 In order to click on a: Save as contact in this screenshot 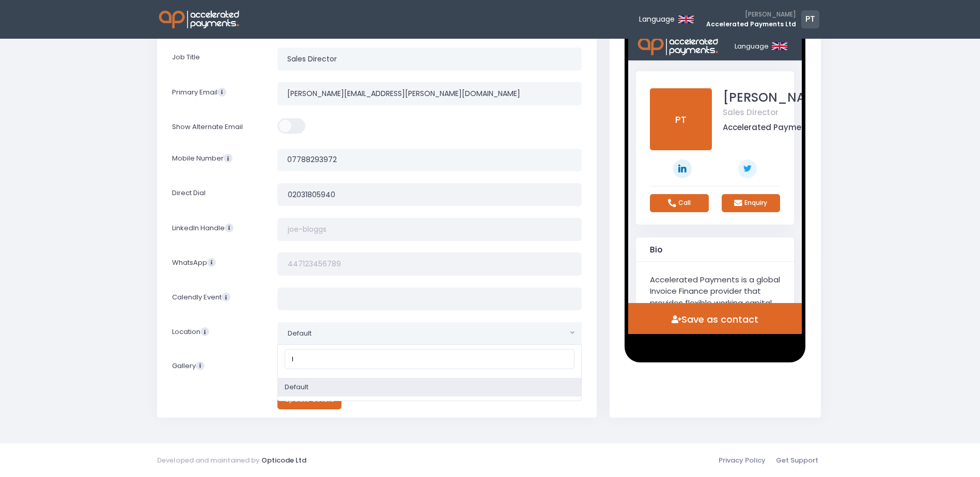, I will do `click(87, 288)`.